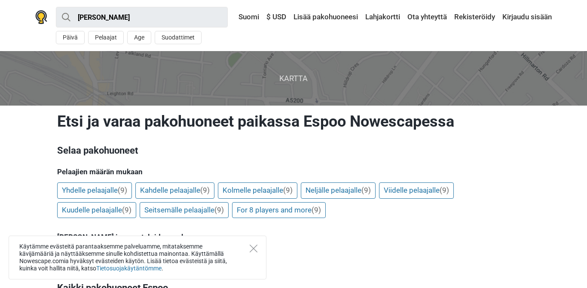  Describe the element at coordinates (137, 258) in the screenshot. I see `div: Käytämme evästeitä parantaaksemme palveluamme, mitataksemme kävijämääriä ja näyttääksemme sinulle...` at that location.